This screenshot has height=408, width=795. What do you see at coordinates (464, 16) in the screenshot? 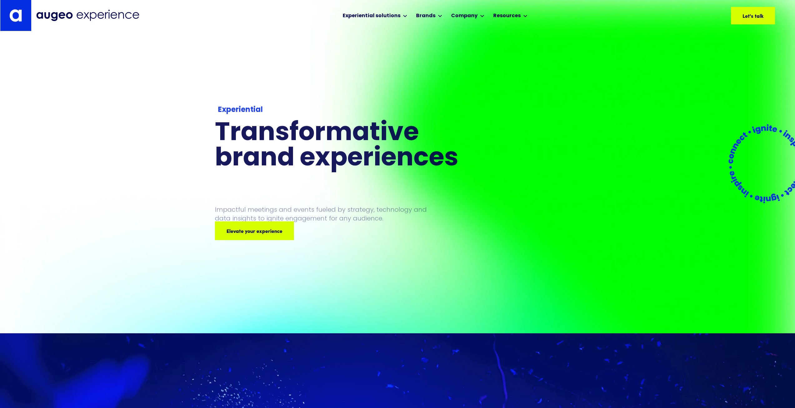
I see `div: Company` at bounding box center [464, 16].